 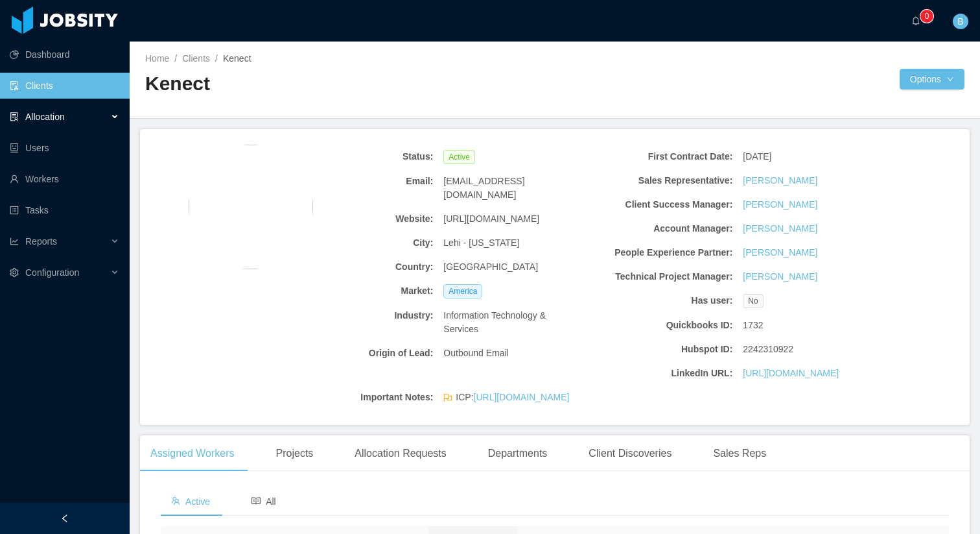 I want to click on b: Origin of Lead:, so click(x=363, y=353).